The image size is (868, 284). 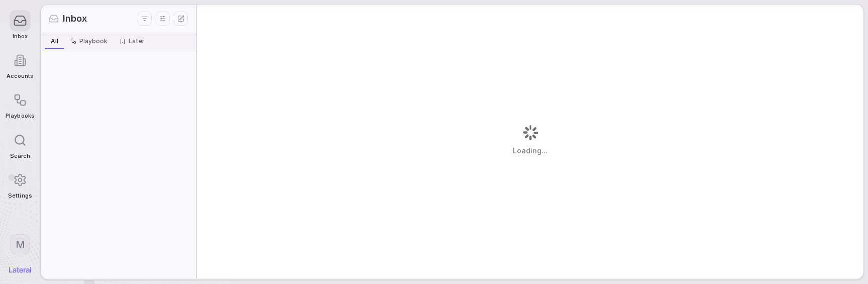 What do you see at coordinates (137, 41) in the screenshot?
I see `span: Later` at bounding box center [137, 41].